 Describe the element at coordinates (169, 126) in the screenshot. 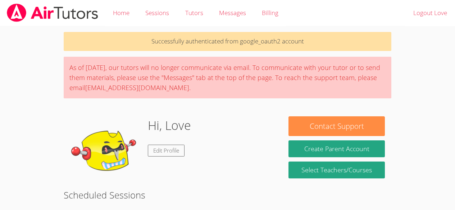

I see `h1: Hi, Love` at that location.